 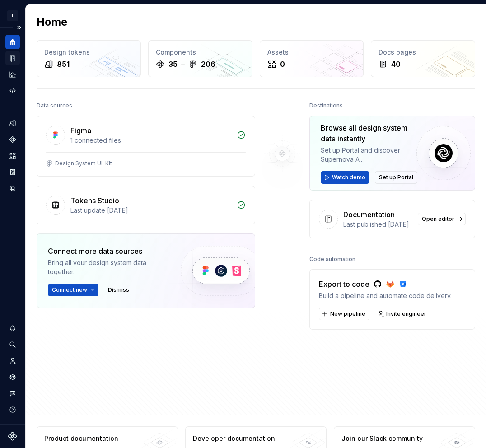 What do you see at coordinates (151, 140) in the screenshot?
I see `div: 1 connected files` at bounding box center [151, 140].